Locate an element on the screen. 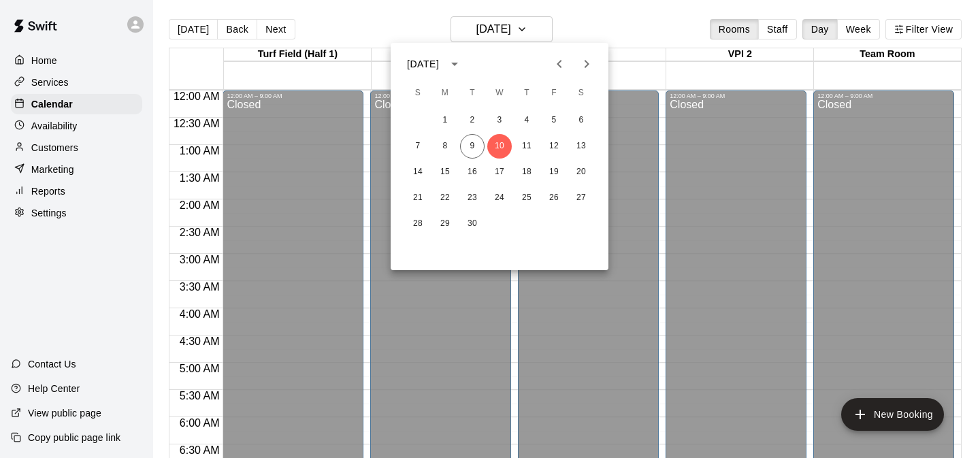 The height and width of the screenshot is (458, 980). button: 7 is located at coordinates (418, 147).